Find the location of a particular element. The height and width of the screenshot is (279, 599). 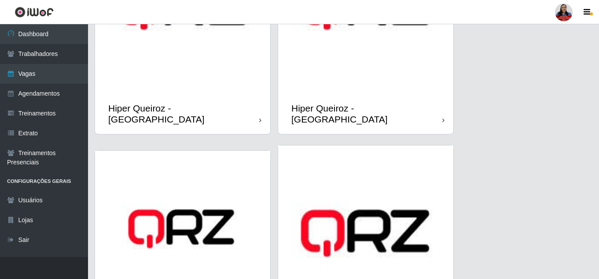

img: CoreUI Logo is located at coordinates (34, 12).